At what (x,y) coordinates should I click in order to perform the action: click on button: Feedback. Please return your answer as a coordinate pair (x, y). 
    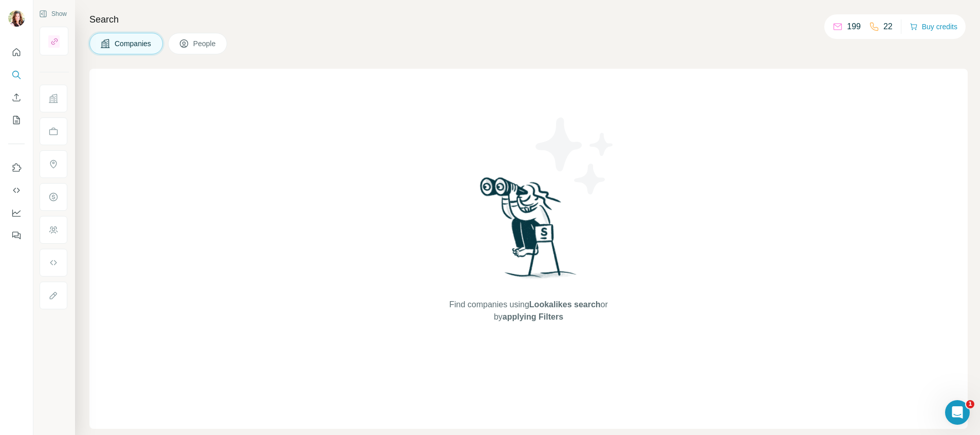
    Looking at the image, I should click on (16, 236).